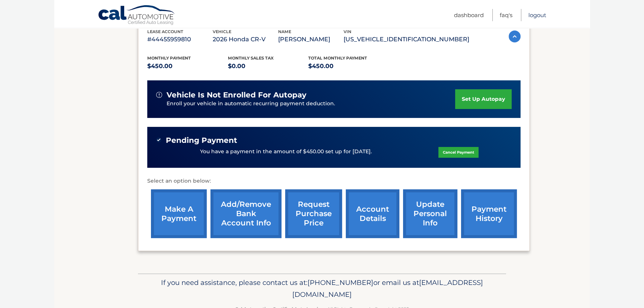 This screenshot has width=644, height=308. I want to click on a: FAQ's, so click(506, 15).